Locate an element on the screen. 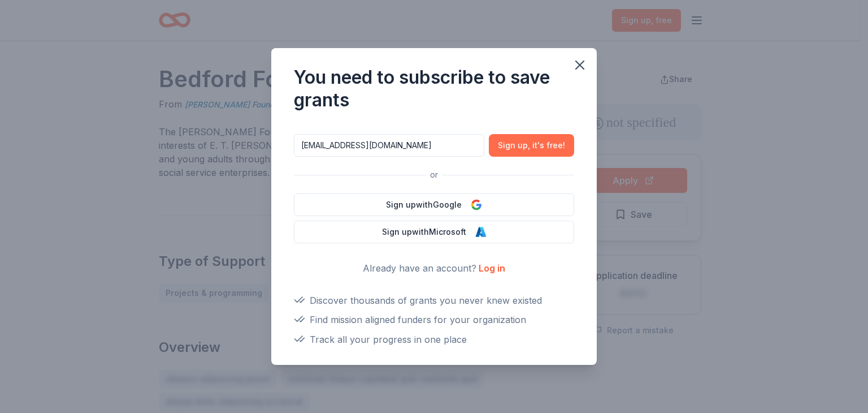 The image size is (868, 413). button: Sign upwithGoogle is located at coordinates (434, 204).